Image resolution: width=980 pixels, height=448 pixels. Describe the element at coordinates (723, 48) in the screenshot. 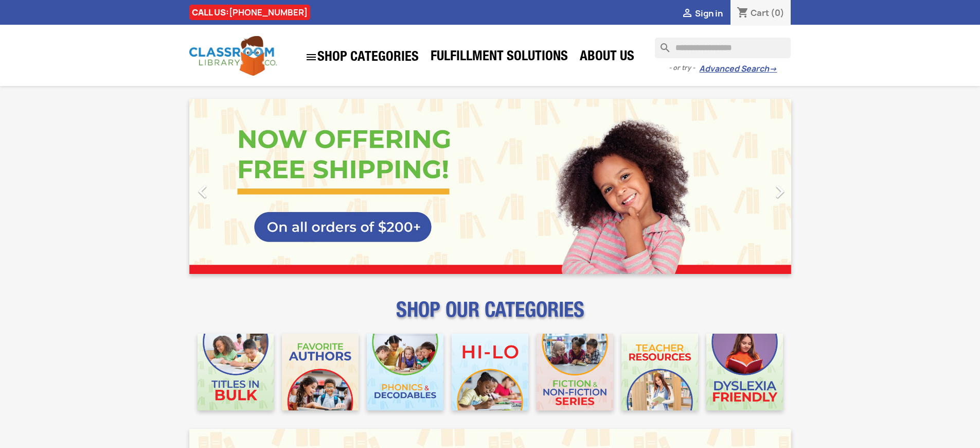

I see `input: Search` at that location.